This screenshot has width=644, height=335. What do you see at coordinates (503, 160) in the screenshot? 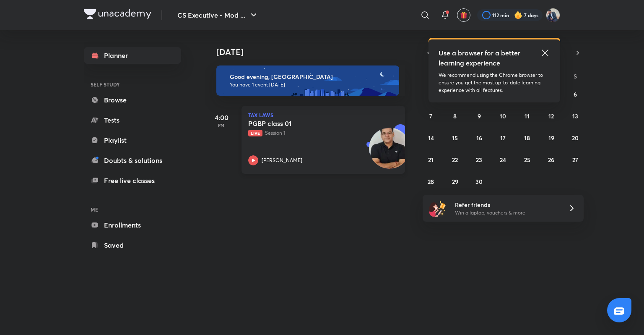
I see `abbr: September 24, 2025` at bounding box center [503, 160].